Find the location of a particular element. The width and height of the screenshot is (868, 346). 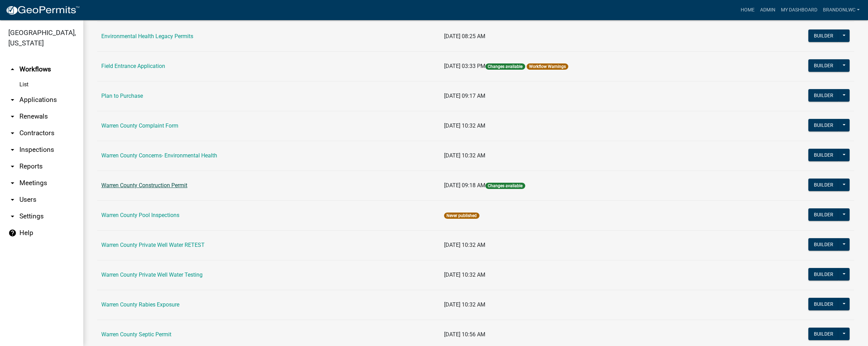

i: help is located at coordinates (13, 233).